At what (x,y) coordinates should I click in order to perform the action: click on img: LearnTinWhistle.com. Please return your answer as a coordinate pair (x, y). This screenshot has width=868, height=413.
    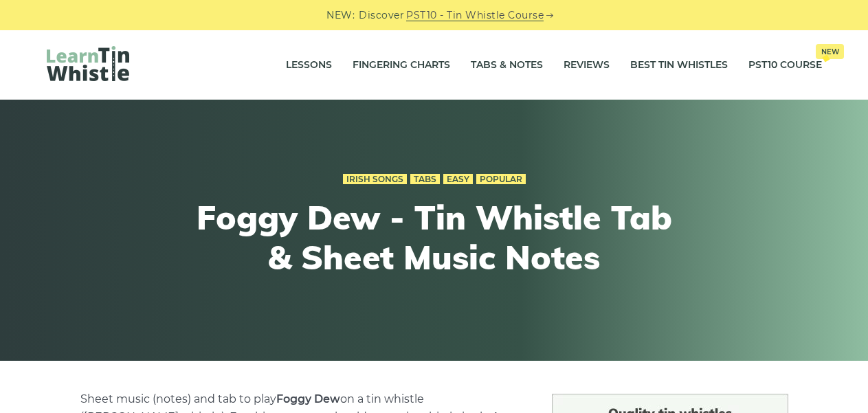
    Looking at the image, I should click on (88, 64).